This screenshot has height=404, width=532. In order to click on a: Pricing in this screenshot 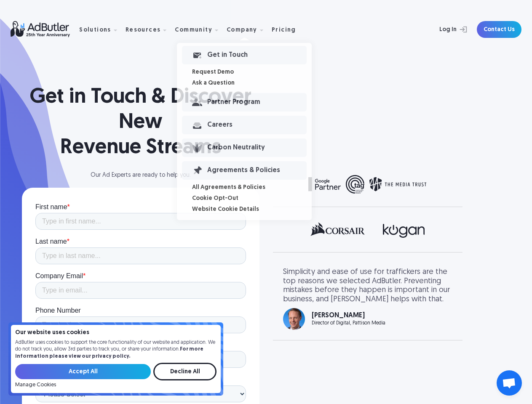, I will do `click(287, 29)`.